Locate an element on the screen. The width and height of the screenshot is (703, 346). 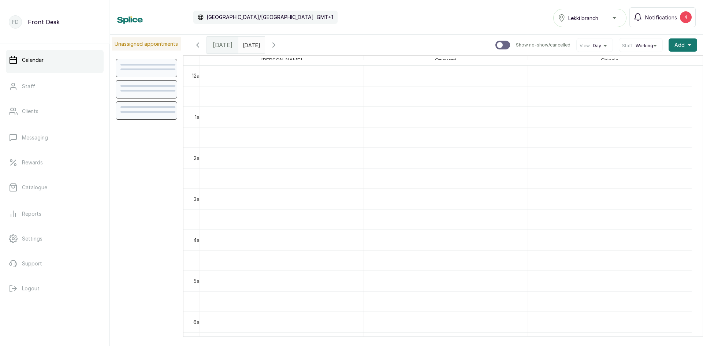
div: 1am is located at coordinates (199, 117).